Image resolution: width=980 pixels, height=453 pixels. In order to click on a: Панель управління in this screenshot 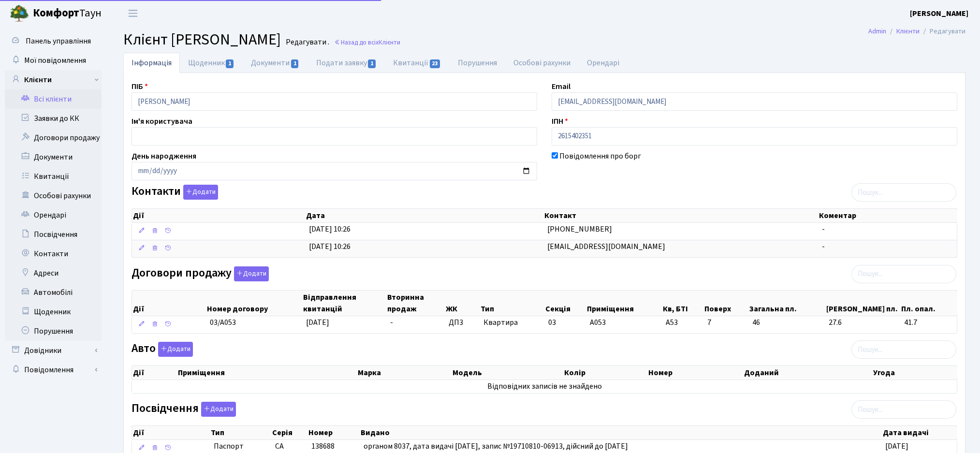, I will do `click(54, 41)`.